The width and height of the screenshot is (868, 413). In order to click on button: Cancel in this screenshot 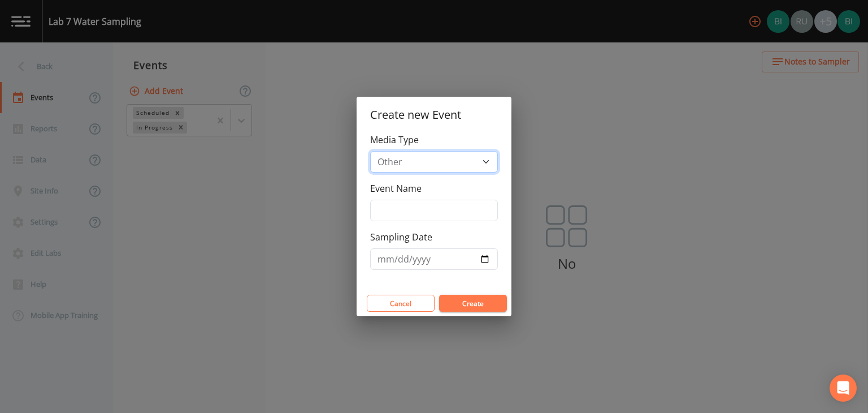, I will do `click(401, 303)`.